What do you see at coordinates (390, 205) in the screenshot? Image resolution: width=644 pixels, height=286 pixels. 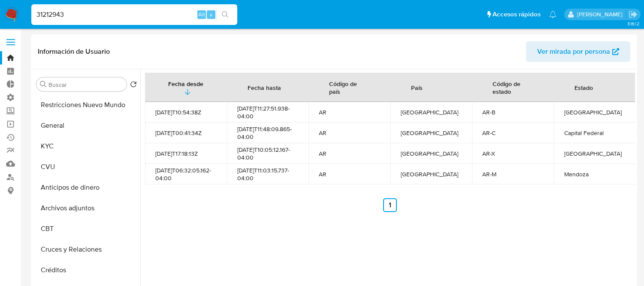 I see `nav: Paginación` at bounding box center [390, 205].